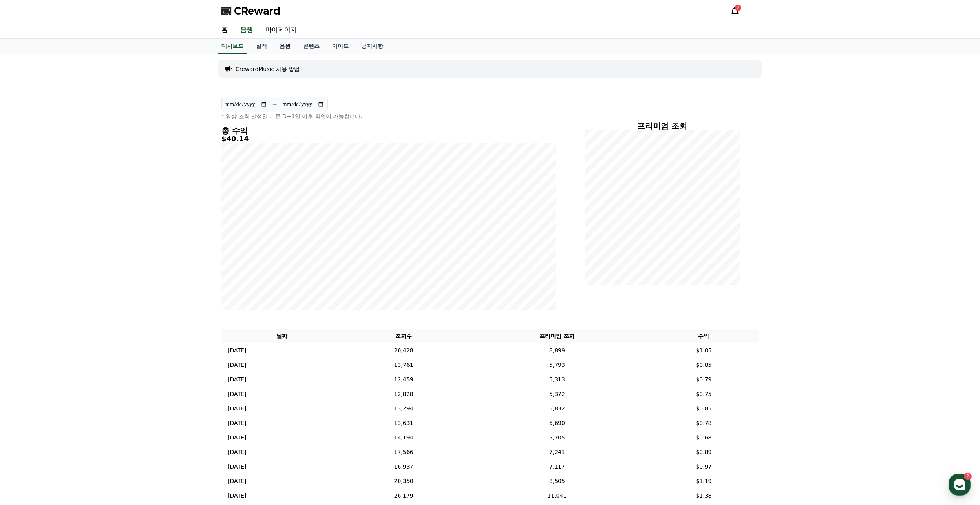 The width and height of the screenshot is (980, 505). Describe the element at coordinates (403, 408) in the screenshot. I see `td: 13,294` at that location.